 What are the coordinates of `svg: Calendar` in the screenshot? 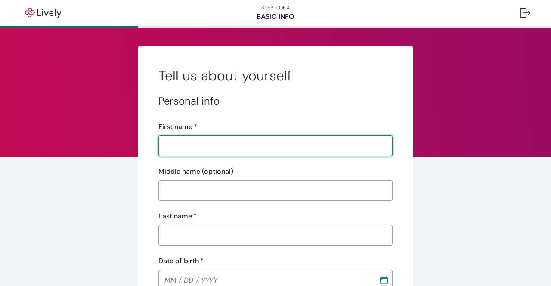 It's located at (384, 280).